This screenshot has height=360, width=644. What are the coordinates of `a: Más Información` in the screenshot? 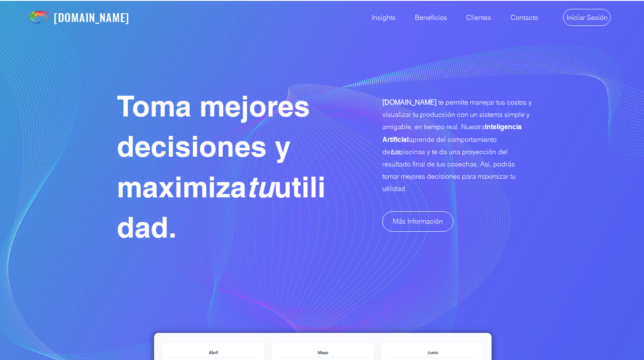 It's located at (418, 221).